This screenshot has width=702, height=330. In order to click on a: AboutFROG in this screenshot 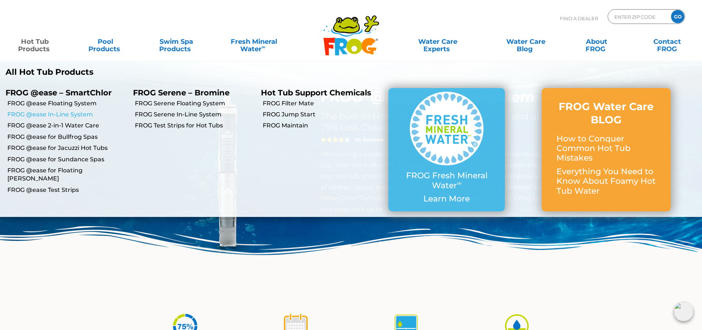, I will do `click(596, 42)`.